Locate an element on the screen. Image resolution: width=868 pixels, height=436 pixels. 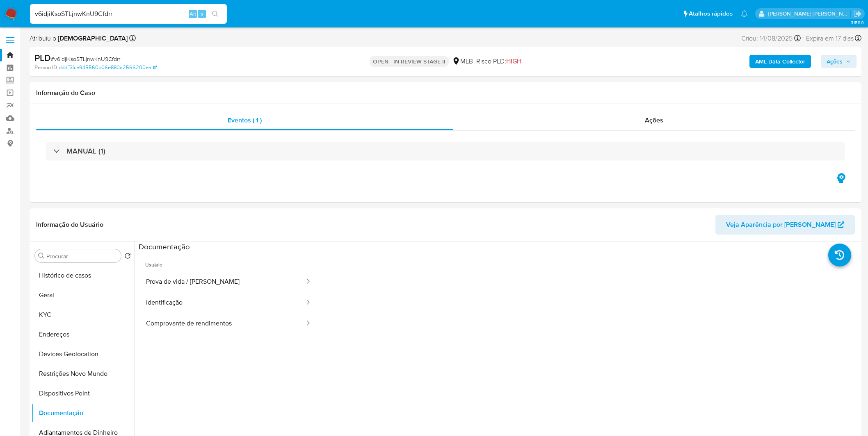
p: igor.silva@mercadolivre.com is located at coordinates (809, 13).